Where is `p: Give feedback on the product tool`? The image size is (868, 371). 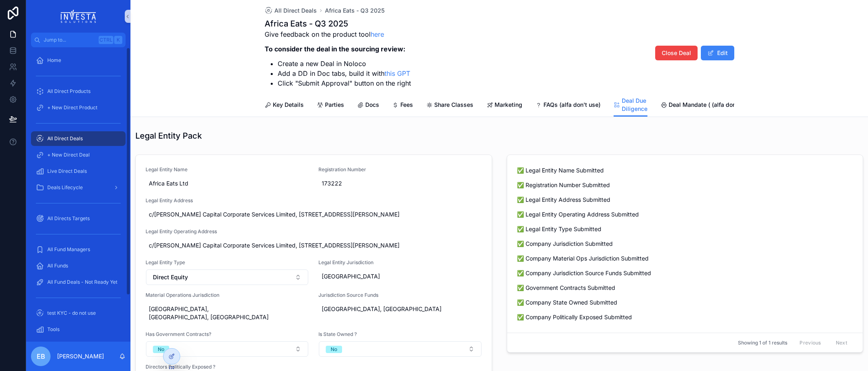
p: Give feedback on the product tool is located at coordinates (337, 34).